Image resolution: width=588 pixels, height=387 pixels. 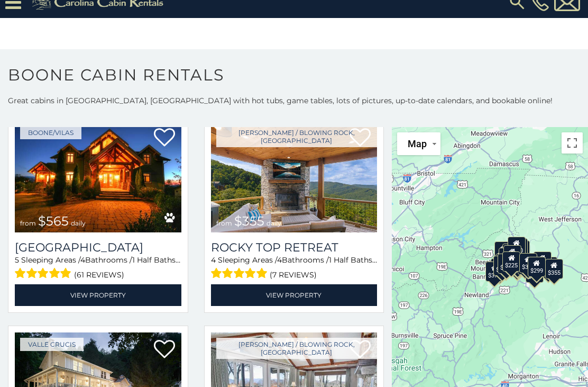 I want to click on a: Boone/Vilas, so click(x=51, y=132).